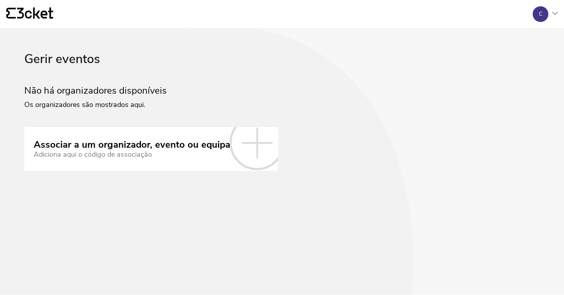  What do you see at coordinates (151, 149) in the screenshot?
I see `a: Associar a um organizador, evento ou equipa Adiciona aqui o código de associação` at bounding box center [151, 149].